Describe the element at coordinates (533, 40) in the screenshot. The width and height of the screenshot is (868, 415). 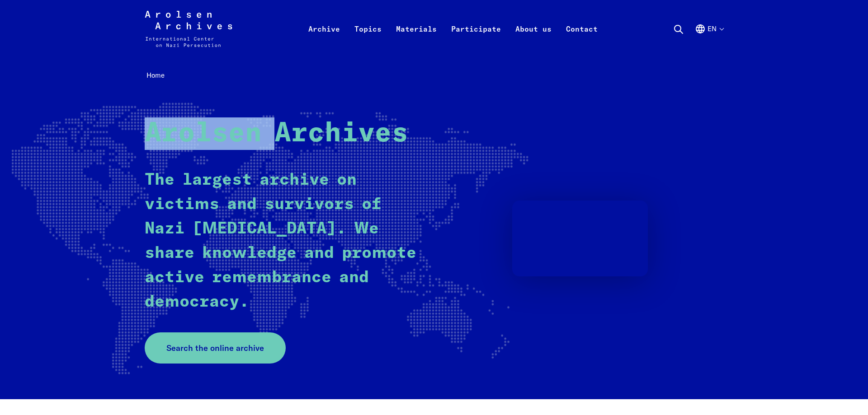
I see `a: About us` at that location.